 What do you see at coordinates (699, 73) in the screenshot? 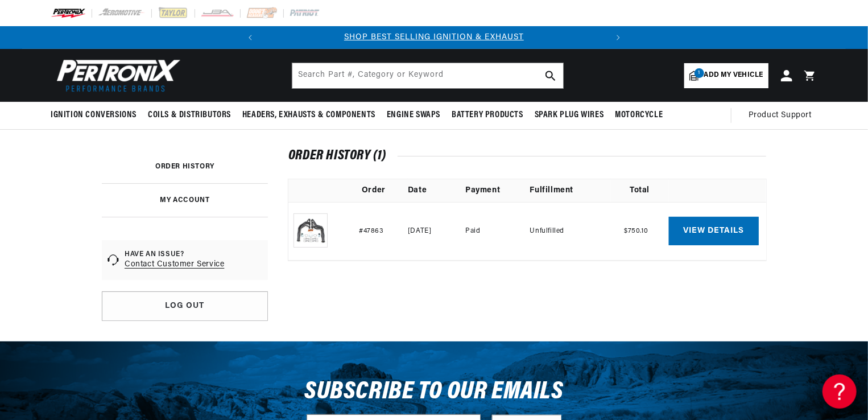
I see `span: 1` at bounding box center [699, 73].